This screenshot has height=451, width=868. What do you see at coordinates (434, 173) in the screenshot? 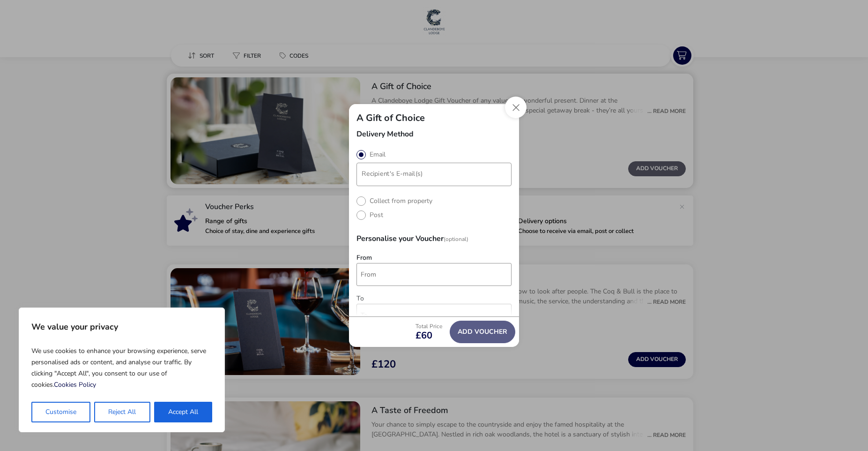
I see `input: Recipient's E-mail(s)` at bounding box center [434, 173].